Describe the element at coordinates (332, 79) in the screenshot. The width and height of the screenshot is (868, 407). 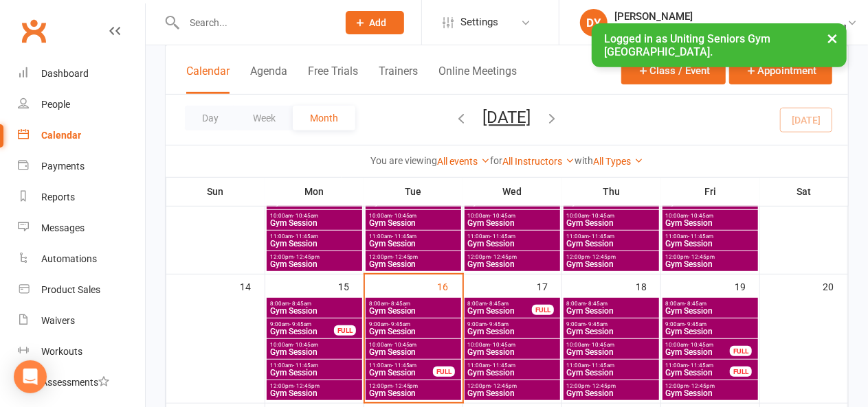
I see `button: Free Trials` at that location.